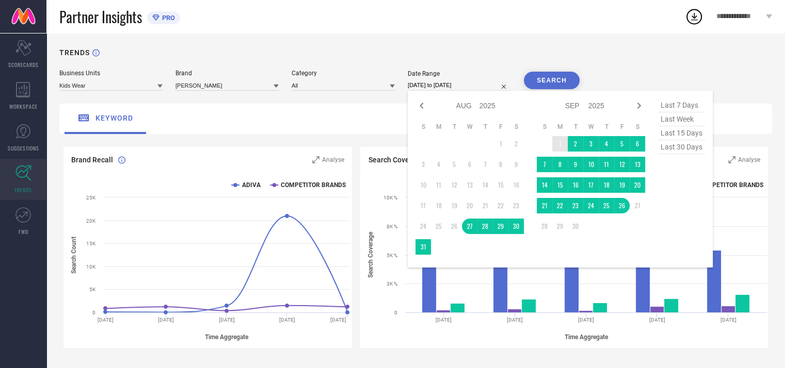 This screenshot has height=368, width=785. Describe the element at coordinates (470, 165) in the screenshot. I see `td: Wed Aug 06 2025` at that location.